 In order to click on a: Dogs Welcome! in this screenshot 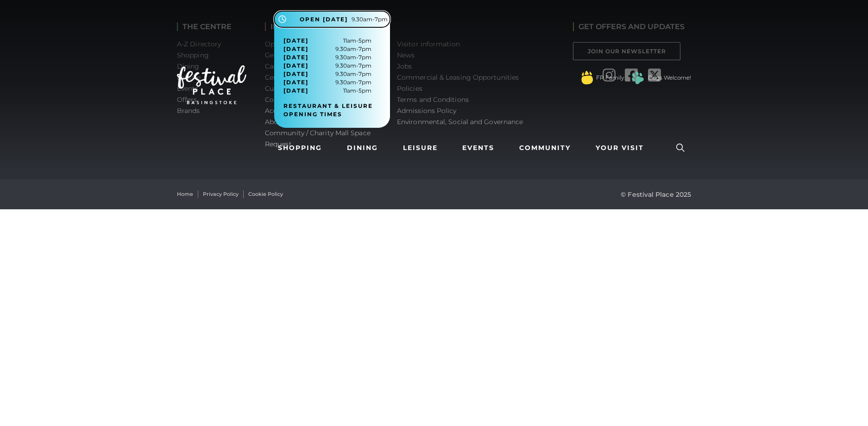, I will do `click(669, 78)`.